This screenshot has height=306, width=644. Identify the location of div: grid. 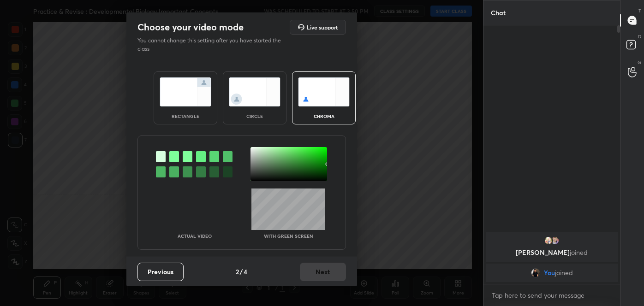
(552, 257).